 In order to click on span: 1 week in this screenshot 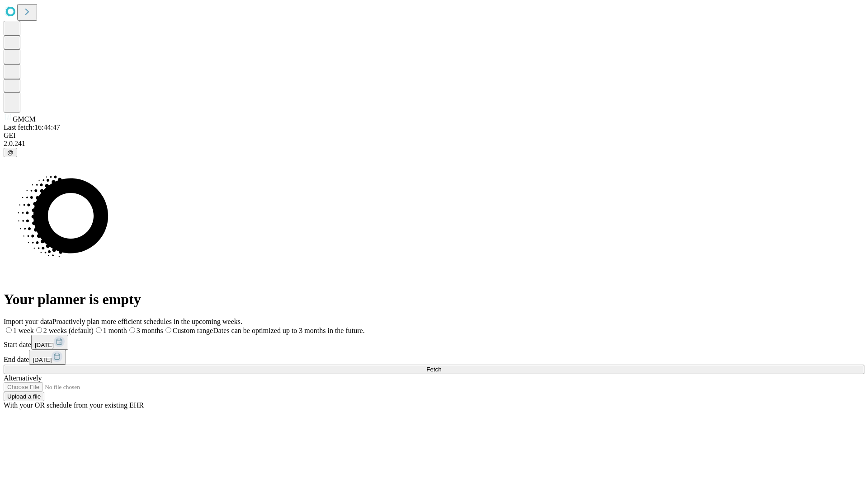, I will do `click(24, 330)`.